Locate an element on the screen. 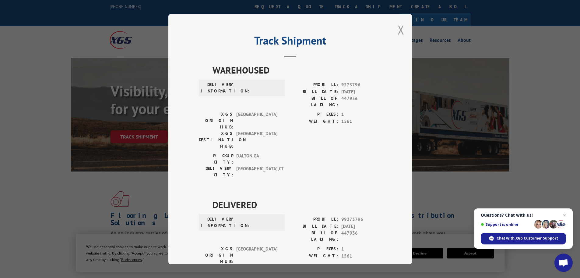 This screenshot has height=278, width=580. span: Chat with XGS Customer Support is located at coordinates (528, 238).